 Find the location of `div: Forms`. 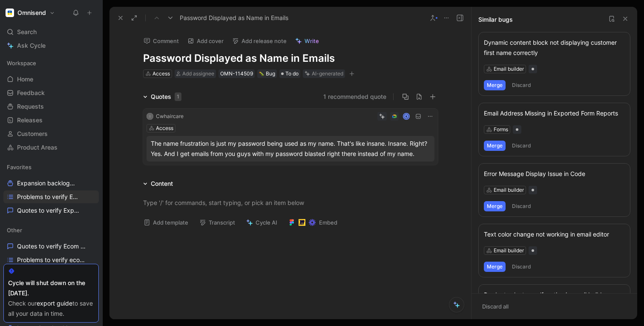

div: Forms is located at coordinates (501, 130).